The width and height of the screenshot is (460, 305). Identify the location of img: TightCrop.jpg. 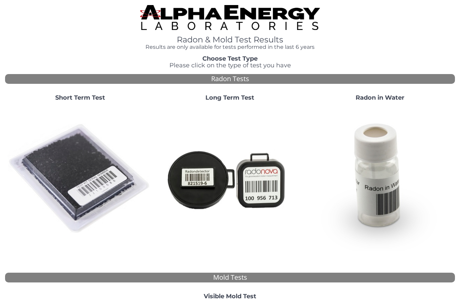
(230, 18).